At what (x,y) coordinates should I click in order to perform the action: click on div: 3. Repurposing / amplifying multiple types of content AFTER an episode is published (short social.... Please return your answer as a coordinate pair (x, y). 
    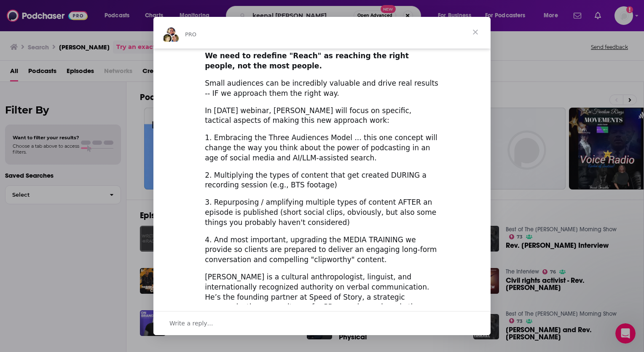
    Looking at the image, I should click on (322, 212).